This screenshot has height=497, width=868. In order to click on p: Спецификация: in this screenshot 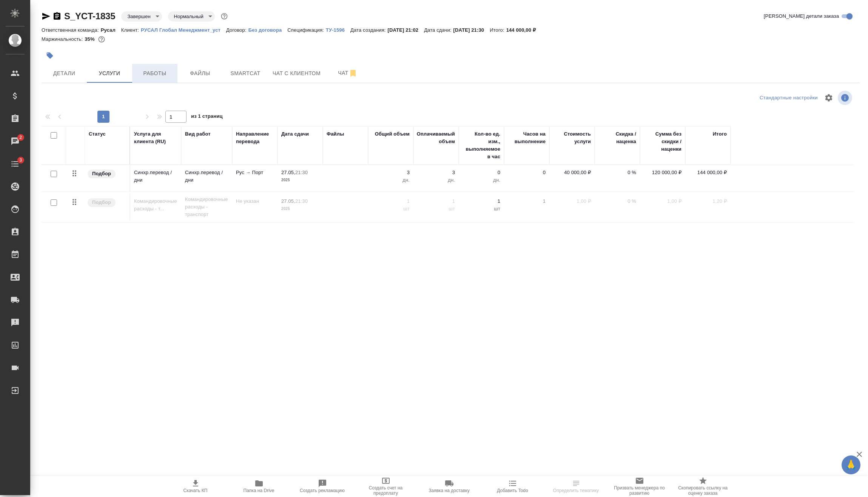, I will do `click(306, 29)`.